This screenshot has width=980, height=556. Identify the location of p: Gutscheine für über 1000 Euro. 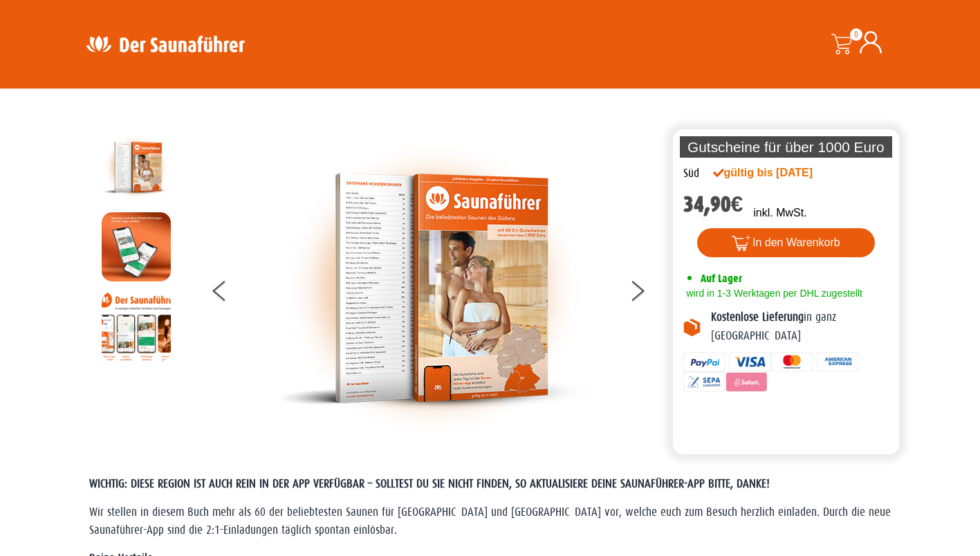
(786, 147).